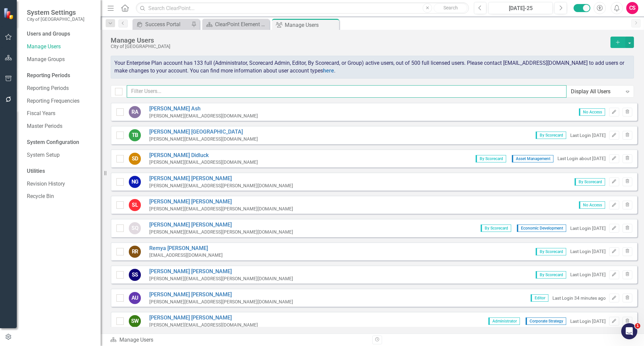 Image resolution: width=644 pixels, height=346 pixels. What do you see at coordinates (135, 112) in the screenshot?
I see `div: RA` at bounding box center [135, 112].